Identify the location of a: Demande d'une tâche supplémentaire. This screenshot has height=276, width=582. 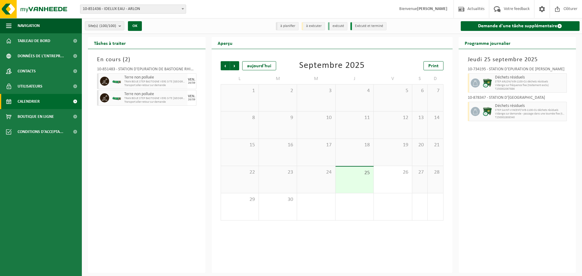
(520, 26).